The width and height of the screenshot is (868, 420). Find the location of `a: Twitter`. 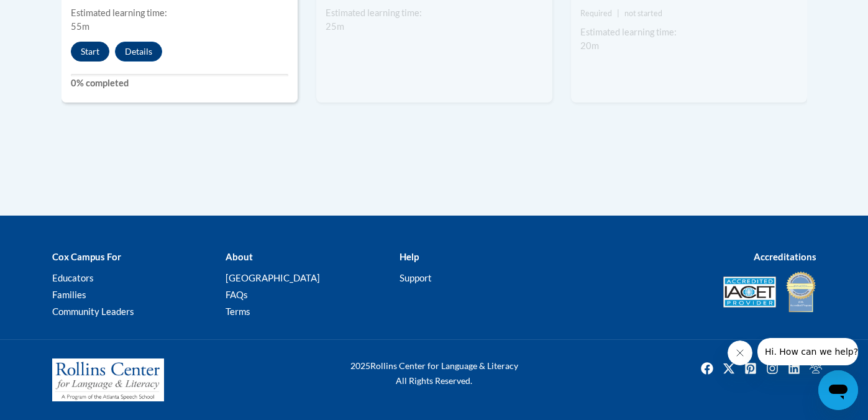

a: Twitter is located at coordinates (729, 368).